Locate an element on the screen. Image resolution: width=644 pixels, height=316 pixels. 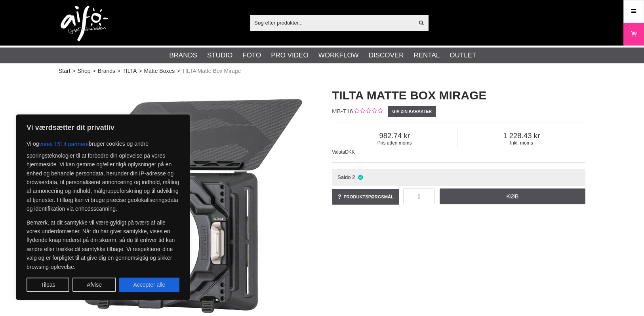
a: Matte Boxes is located at coordinates (159, 71).